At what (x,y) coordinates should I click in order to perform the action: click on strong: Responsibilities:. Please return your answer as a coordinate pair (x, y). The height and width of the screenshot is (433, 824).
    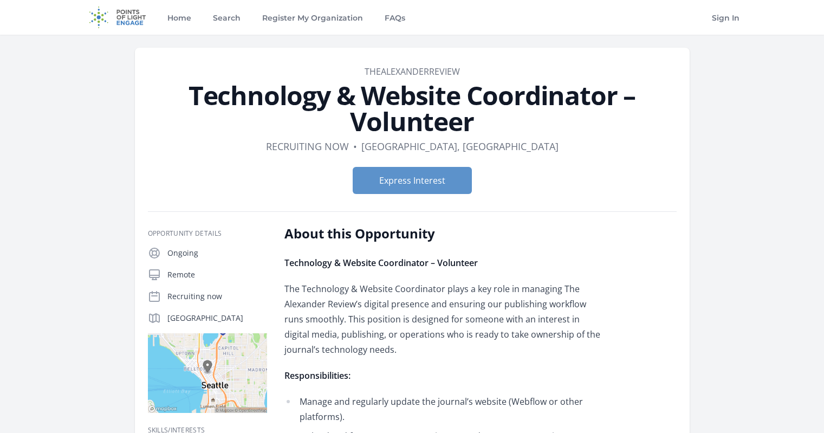
    Looking at the image, I should click on (317, 375).